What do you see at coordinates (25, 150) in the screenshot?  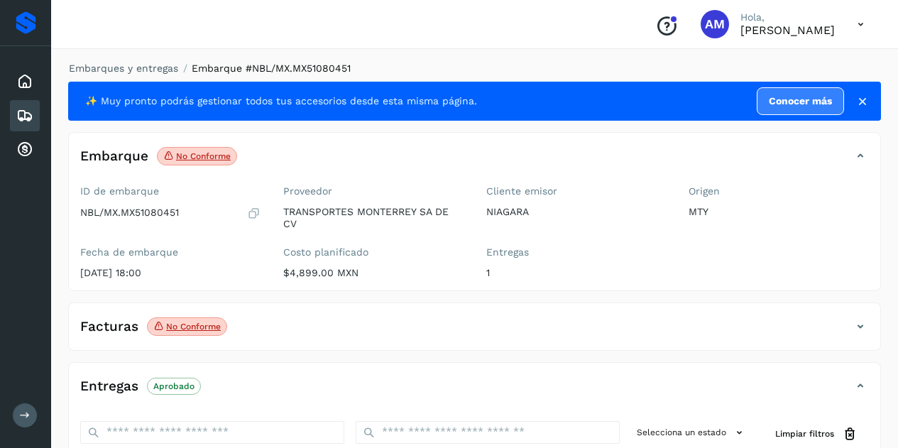 I see `div: Cuentas por cobrar` at bounding box center [25, 150].